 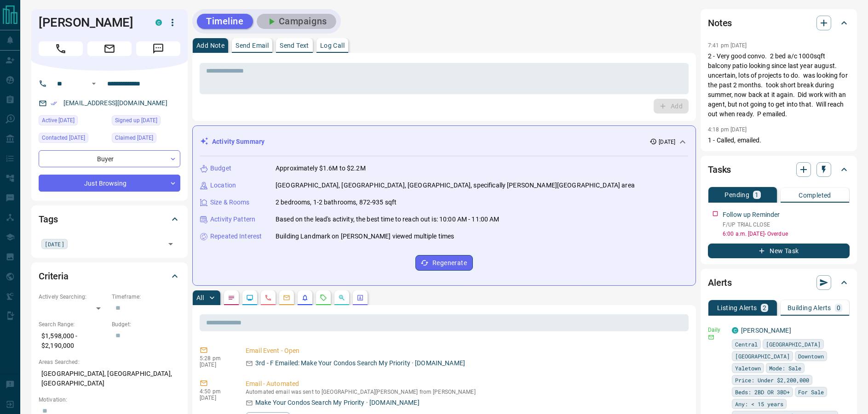 What do you see at coordinates (719, 23) in the screenshot?
I see `h2: Notes` at bounding box center [719, 23].